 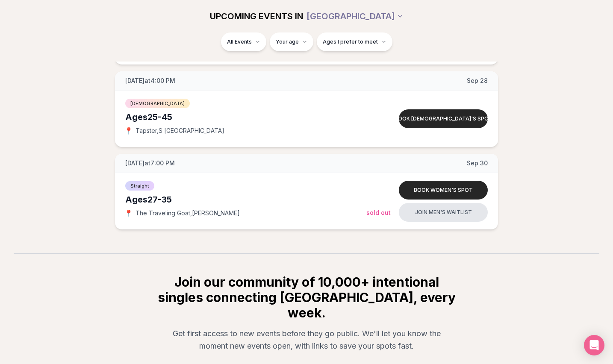 I want to click on a: Join men's waitlist, so click(x=443, y=212).